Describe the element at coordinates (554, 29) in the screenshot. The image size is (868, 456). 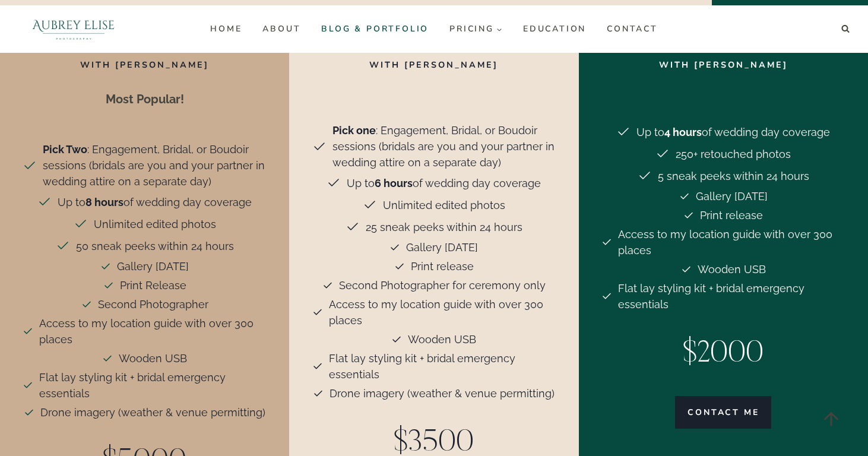
I see `a: Education` at that location.